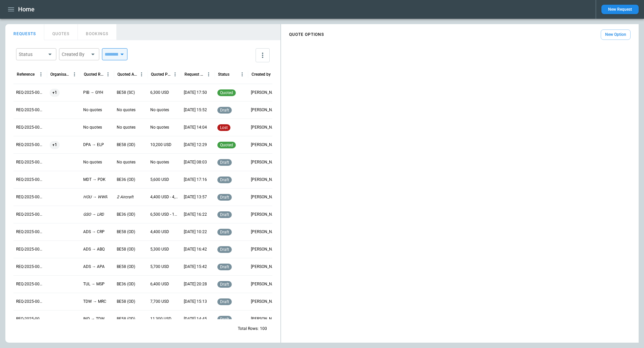  Describe the element at coordinates (94, 266) in the screenshot. I see `p: ADS → APA` at that location.